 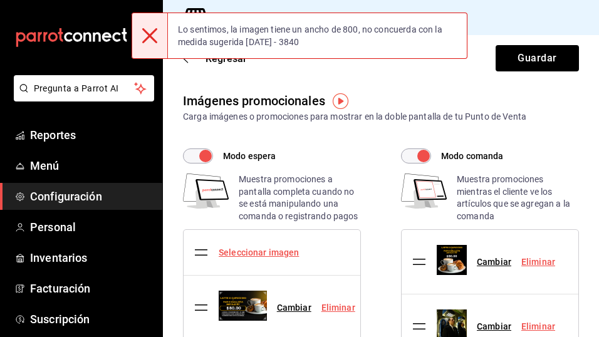 I want to click on span: Modo espera, so click(x=249, y=156).